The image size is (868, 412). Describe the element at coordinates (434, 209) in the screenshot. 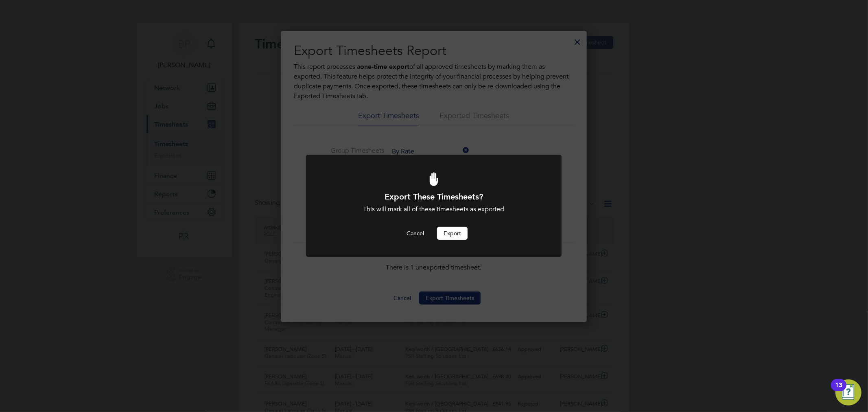

I see `div: This will mark all of these timesheets as exported` at that location.